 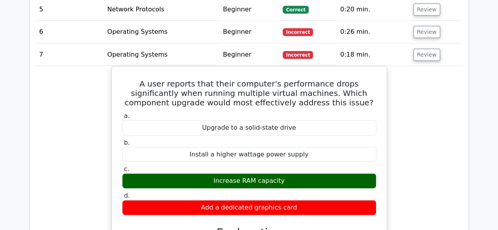 What do you see at coordinates (249, 93) in the screenshot?
I see `h5: A user reports that their computer's performance drops significantly when running multiple virtua...` at bounding box center [249, 93].